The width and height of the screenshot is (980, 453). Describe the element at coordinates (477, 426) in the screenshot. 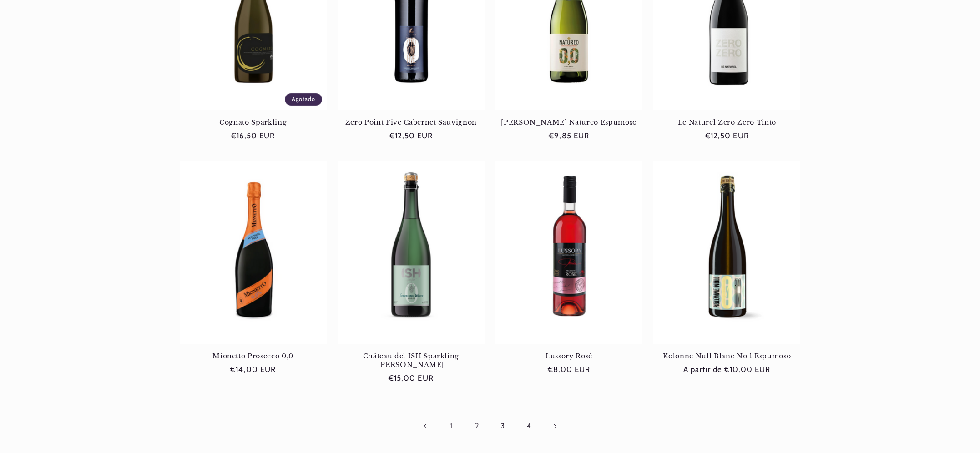

I see `a: Página 2` at that location.